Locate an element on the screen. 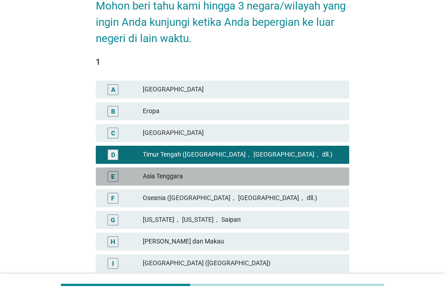  div: 1 is located at coordinates (222, 61).